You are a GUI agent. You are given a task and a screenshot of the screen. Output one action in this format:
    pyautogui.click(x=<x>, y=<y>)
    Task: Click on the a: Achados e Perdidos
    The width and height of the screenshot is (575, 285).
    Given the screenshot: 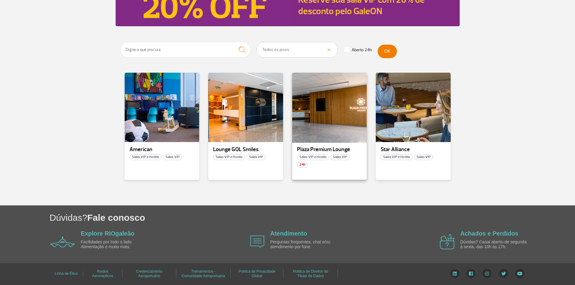 What is the action you would take?
    pyautogui.click(x=489, y=233)
    